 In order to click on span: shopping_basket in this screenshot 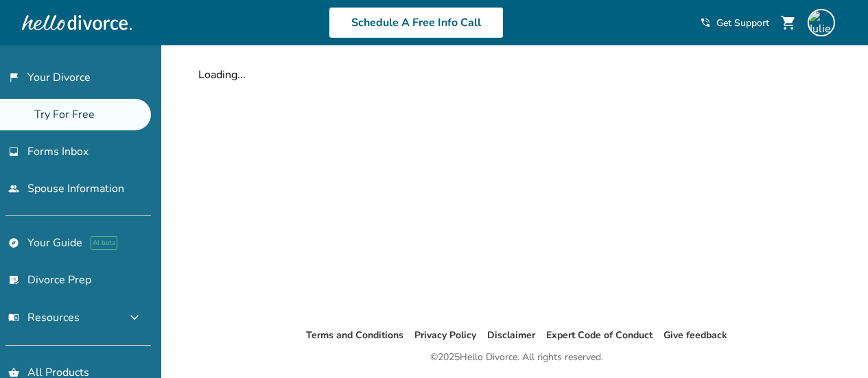, I will do `click(14, 373)`.